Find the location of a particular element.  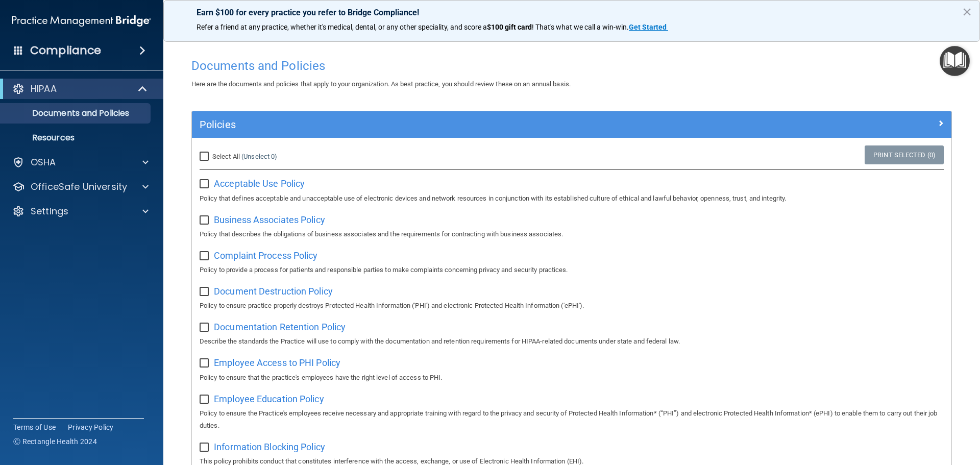

span: Employee Education Policy is located at coordinates (269, 399).